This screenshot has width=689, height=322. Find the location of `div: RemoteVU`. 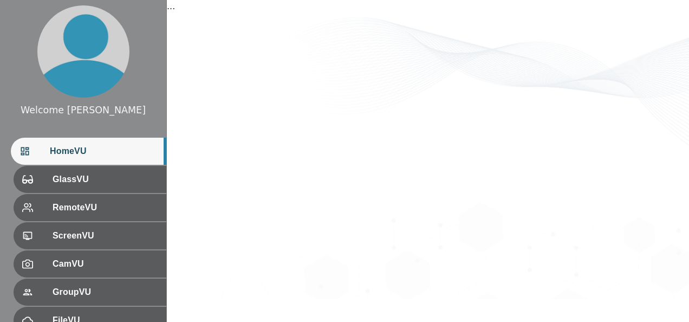

div: RemoteVU is located at coordinates (90, 208).